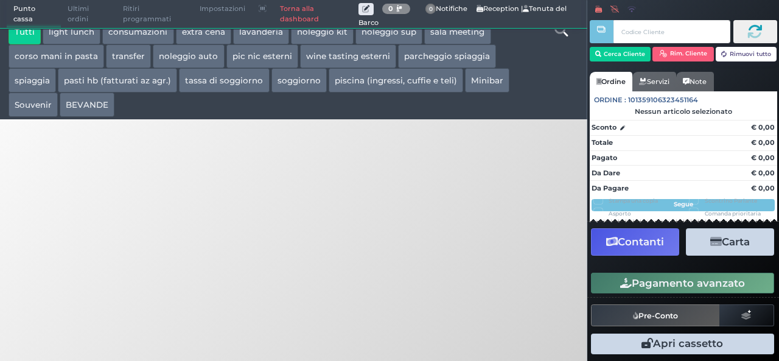 This screenshot has width=779, height=361. I want to click on button: Minibar, so click(487, 80).